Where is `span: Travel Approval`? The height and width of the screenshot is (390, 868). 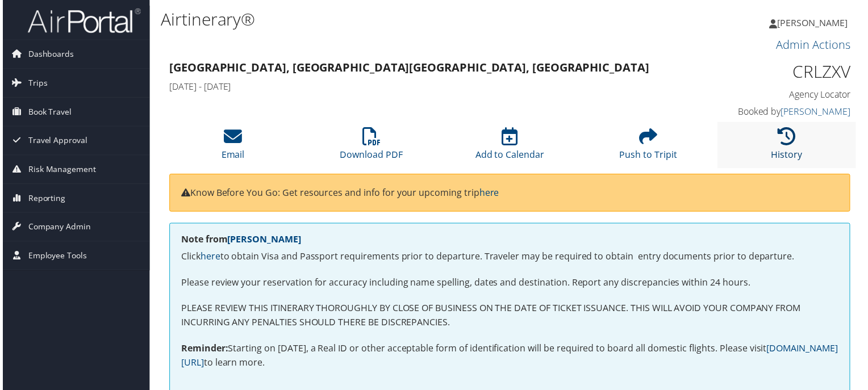
span: Travel Approval is located at coordinates (55, 141).